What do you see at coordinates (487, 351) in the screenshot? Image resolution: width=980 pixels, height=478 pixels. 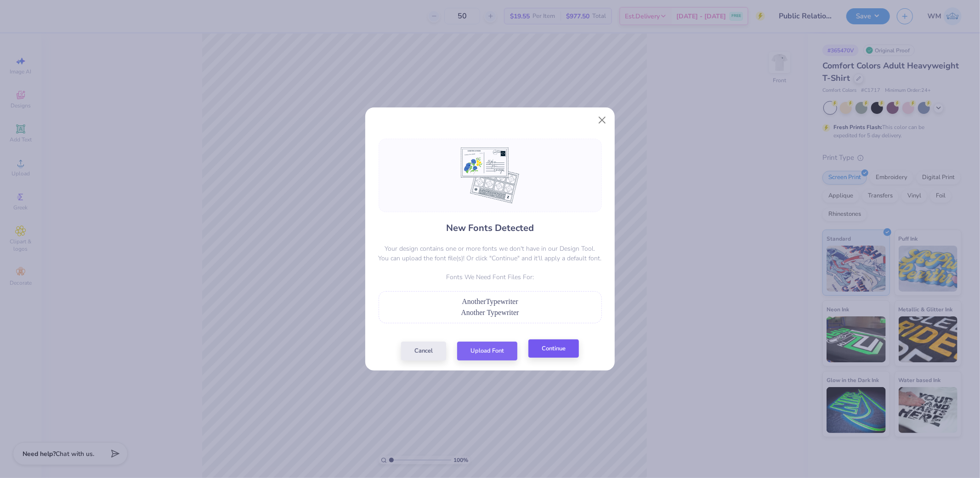 I see `button: Upload Font` at bounding box center [487, 351].